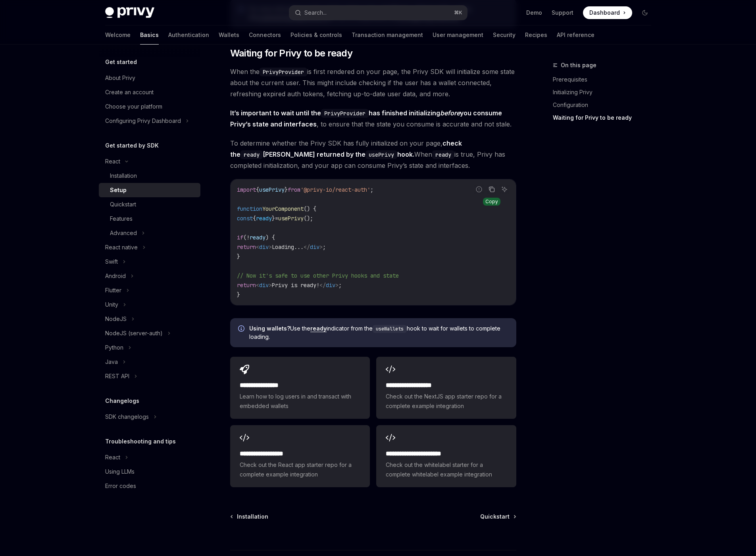  What do you see at coordinates (479, 190) in the screenshot?
I see `button: Report incorrect code` at bounding box center [479, 190].